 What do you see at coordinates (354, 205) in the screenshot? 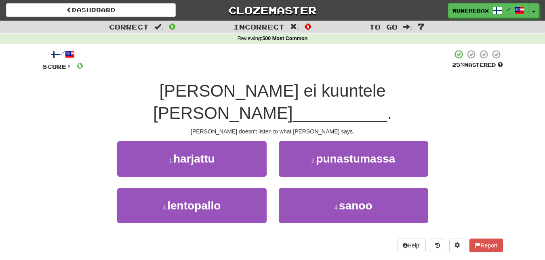
I see `button: 4.sanoo` at bounding box center [354, 205].